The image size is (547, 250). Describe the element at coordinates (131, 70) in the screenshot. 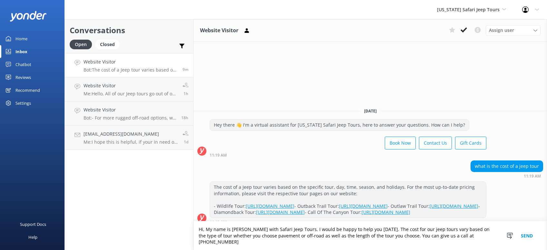

I see `p: Bot: The cost of a Jeep tour varies based on the specific tour, day, time, season, and holidays. ...` at that location.